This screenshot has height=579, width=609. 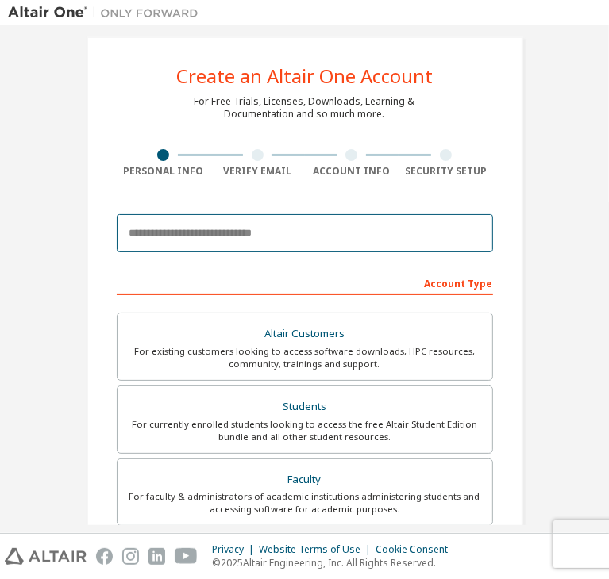 What do you see at coordinates (416, 550) in the screenshot?
I see `div: Cookie Consent` at bounding box center [416, 550].